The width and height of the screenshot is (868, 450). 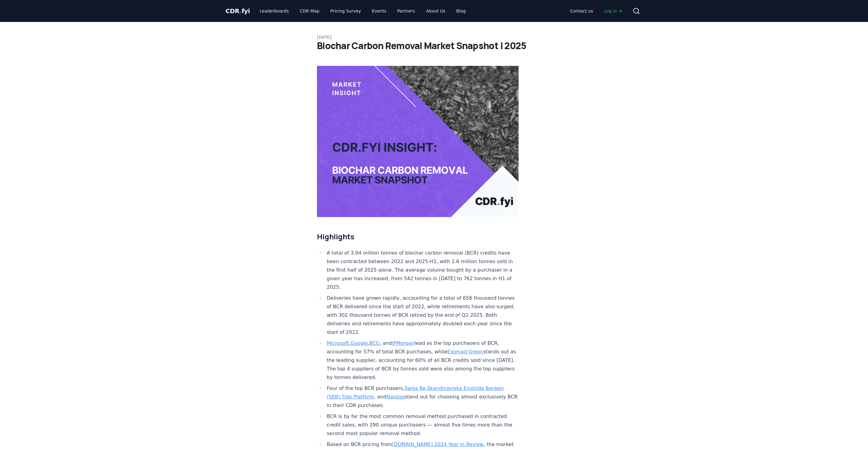 I want to click on img: blog post image, so click(x=418, y=142).